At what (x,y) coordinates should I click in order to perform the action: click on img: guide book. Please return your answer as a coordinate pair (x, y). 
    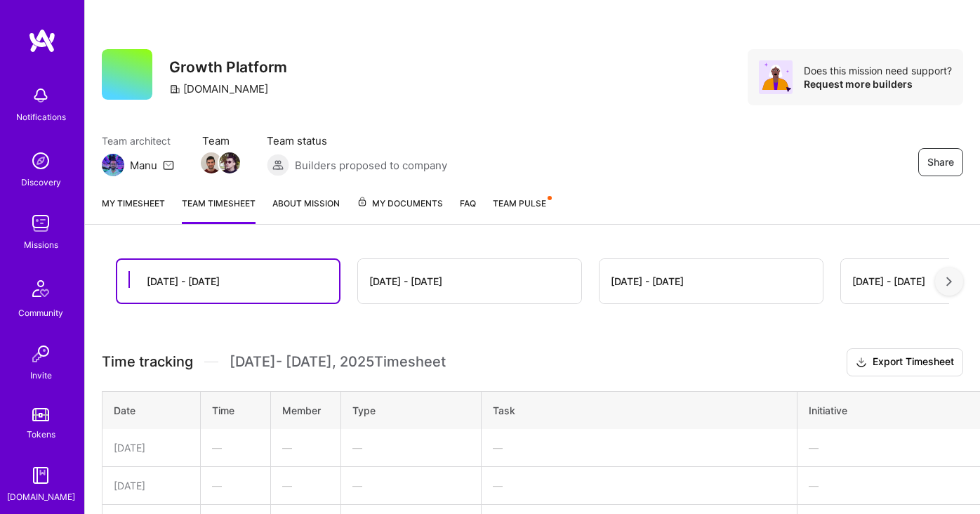
    Looking at the image, I should click on (41, 476).